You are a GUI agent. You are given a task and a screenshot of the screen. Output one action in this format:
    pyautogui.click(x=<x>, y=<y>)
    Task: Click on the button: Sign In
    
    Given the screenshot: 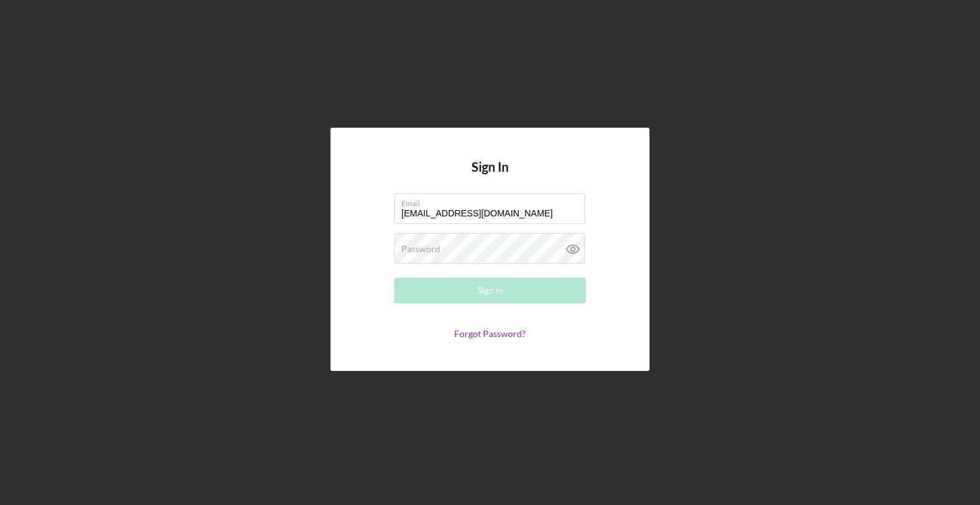 What is the action you would take?
    pyautogui.click(x=490, y=290)
    